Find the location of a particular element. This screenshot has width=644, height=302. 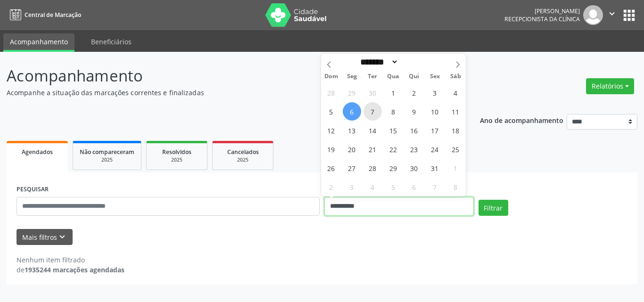

span: Novembro 6, 2025 is located at coordinates (414, 187).